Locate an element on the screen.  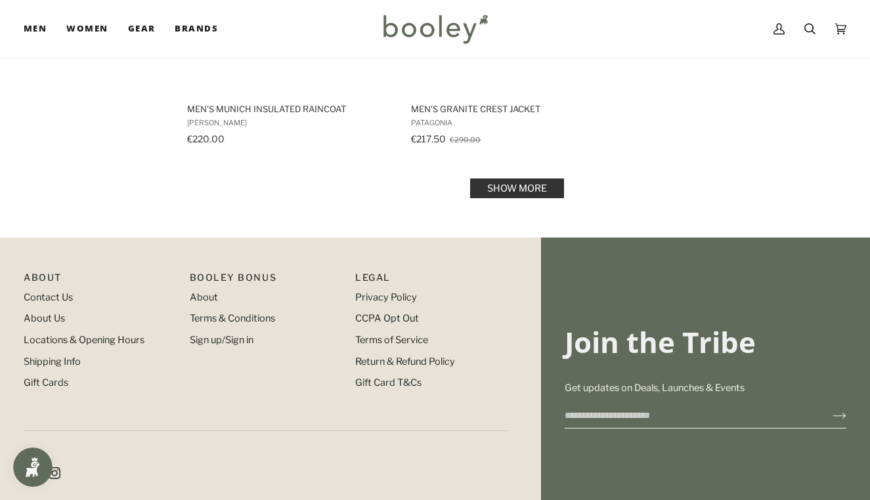
a: Privacy Policy is located at coordinates (386, 297).